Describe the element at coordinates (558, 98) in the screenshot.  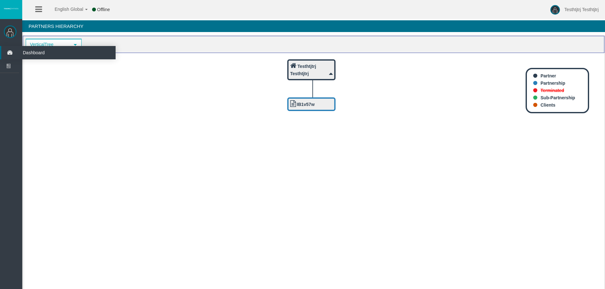
I see `b: Sub-Partnership` at that location.